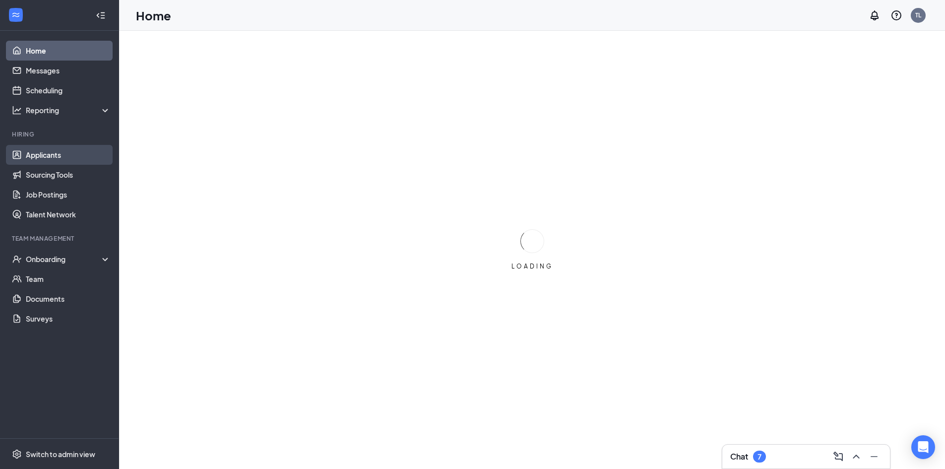 The height and width of the screenshot is (469, 945). Describe the element at coordinates (68, 155) in the screenshot. I see `a: Applicants` at that location.